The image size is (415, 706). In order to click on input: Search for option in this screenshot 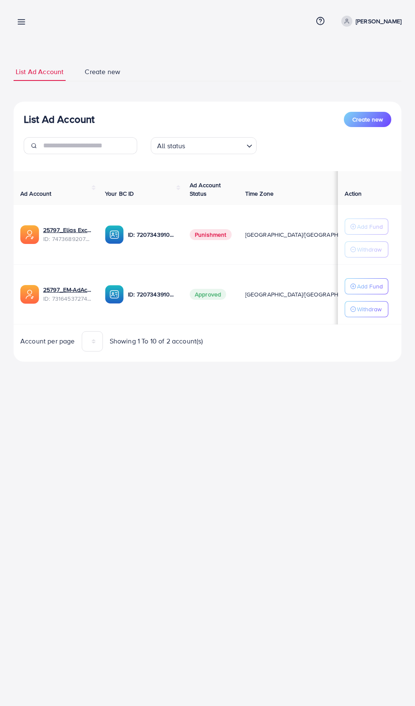, I will do `click(215, 145)`.